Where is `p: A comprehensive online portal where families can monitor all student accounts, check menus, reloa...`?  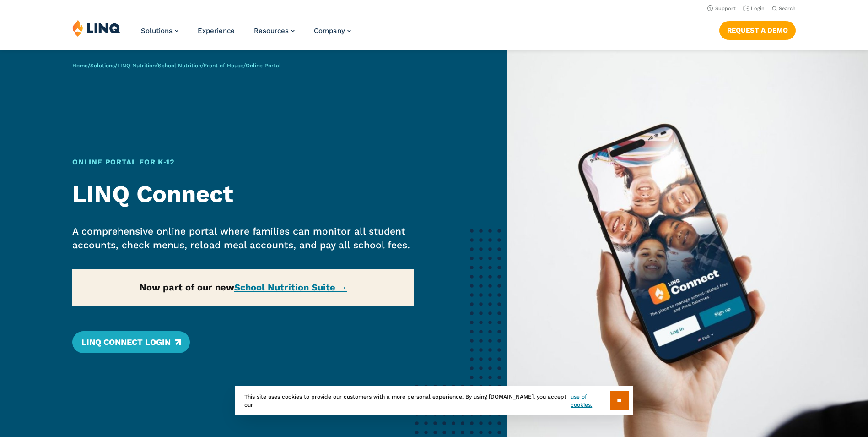 p: A comprehensive online portal where families can monitor all student accounts, check menus, reloa... is located at coordinates (243, 238).